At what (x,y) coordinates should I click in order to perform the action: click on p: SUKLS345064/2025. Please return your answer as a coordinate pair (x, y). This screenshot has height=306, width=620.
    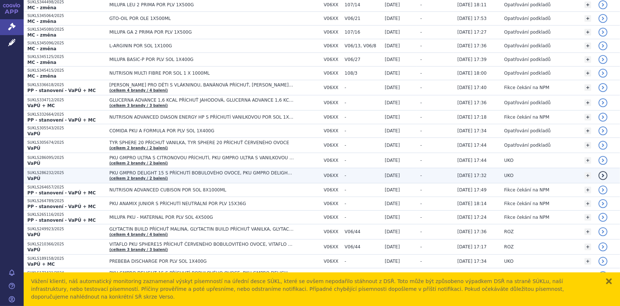
    Looking at the image, I should click on (67, 16).